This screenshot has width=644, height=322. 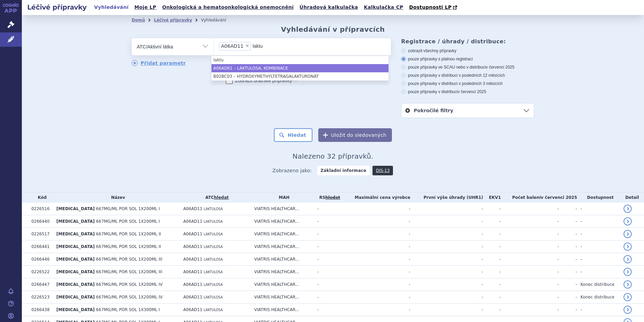 I want to click on span: v červenci 2025, so click(x=500, y=67).